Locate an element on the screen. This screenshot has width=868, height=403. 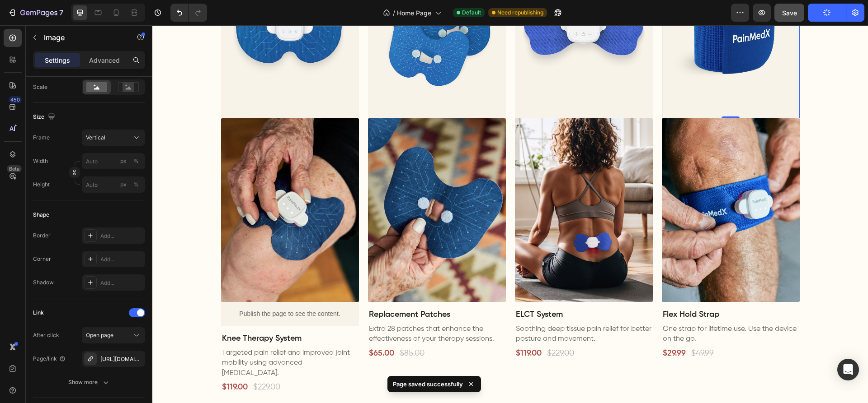
p: Replacement Patches is located at coordinates (284, 290).